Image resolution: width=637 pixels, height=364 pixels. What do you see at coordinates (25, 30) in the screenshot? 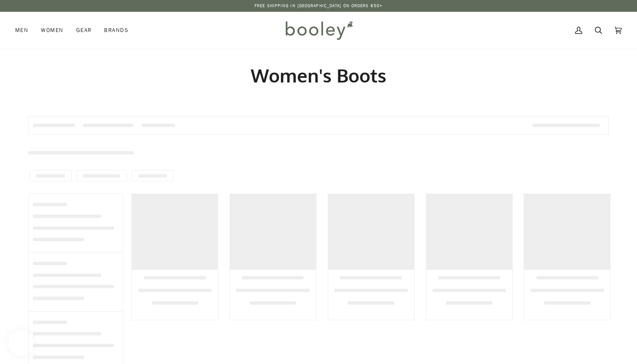
I see `a: Men` at bounding box center [25, 30].